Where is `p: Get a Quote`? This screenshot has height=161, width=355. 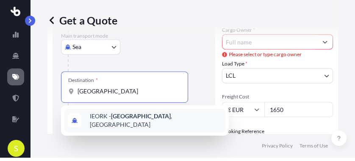 p: Get a Quote is located at coordinates (82, 20).